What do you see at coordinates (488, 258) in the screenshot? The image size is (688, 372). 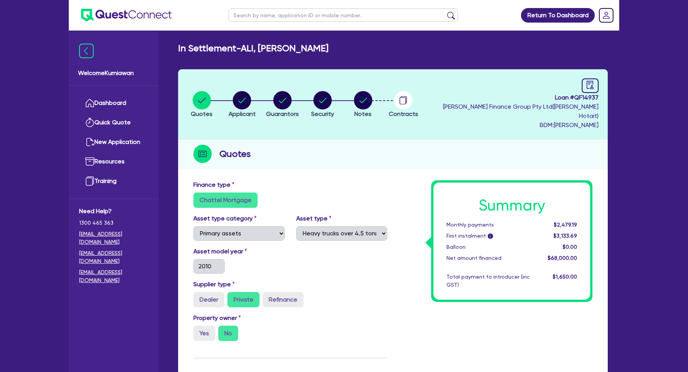 I see `div: Net amount financed` at bounding box center [488, 258].